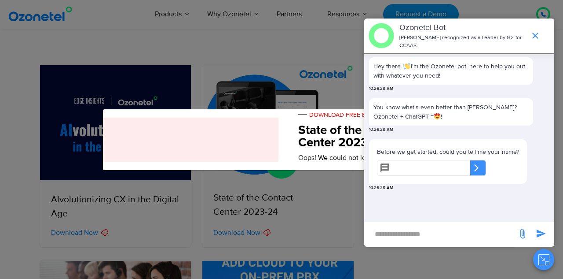  Describe the element at coordinates (462, 28) in the screenshot. I see `p: Ozonetel Bot` at that location.